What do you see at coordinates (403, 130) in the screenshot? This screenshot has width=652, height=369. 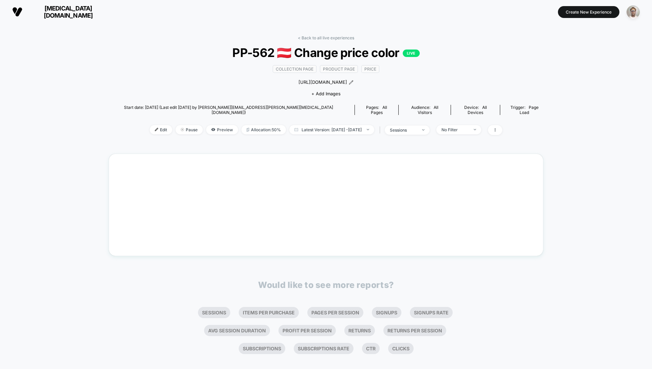 I see `div: sessions` at bounding box center [403, 130].